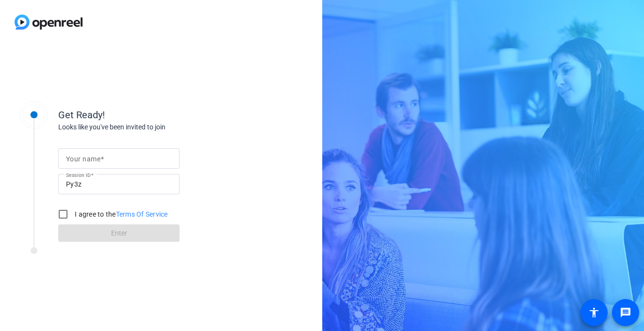  Describe the element at coordinates (625, 313) in the screenshot. I see `mat-icon: message` at that location.